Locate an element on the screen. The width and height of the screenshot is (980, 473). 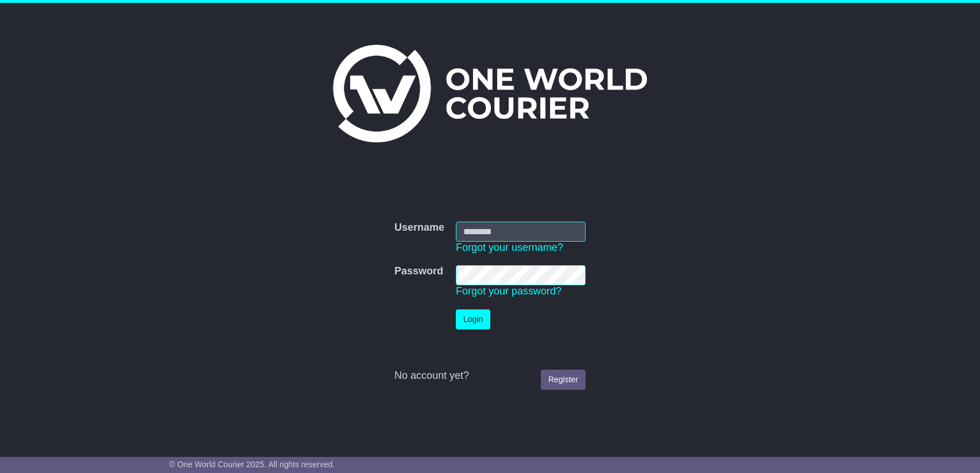
a: Forgot your password? is located at coordinates (508, 291).